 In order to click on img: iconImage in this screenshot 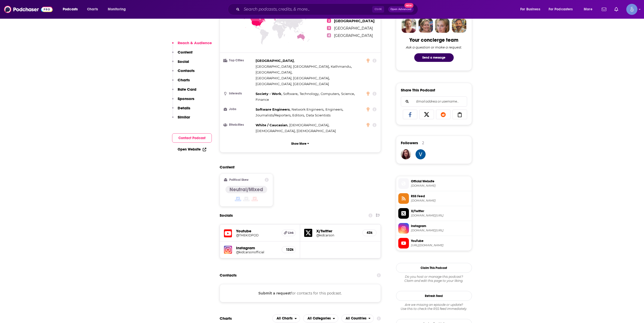, I will do `click(228, 250)`.